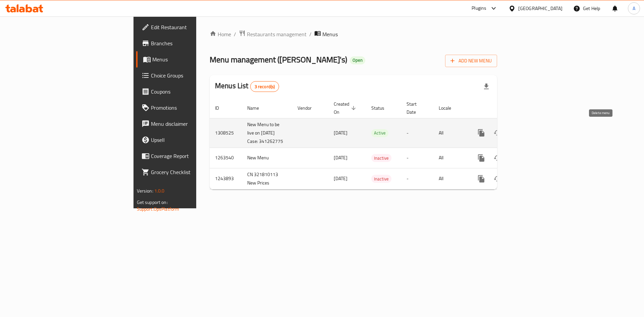 This screenshot has height=317, width=644. I want to click on span: Branches, so click(193, 43).